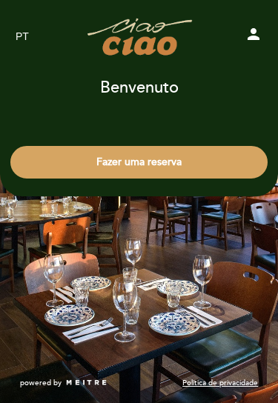 The width and height of the screenshot is (278, 403). I want to click on h1: Benvenuto, so click(139, 88).